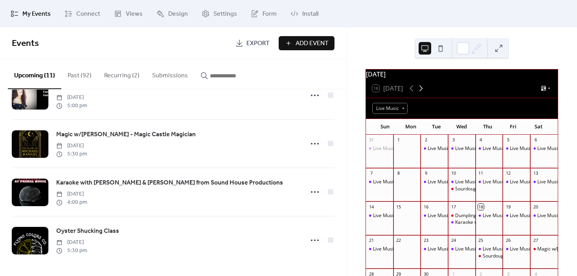  I want to click on button: Past (92), so click(79, 74).